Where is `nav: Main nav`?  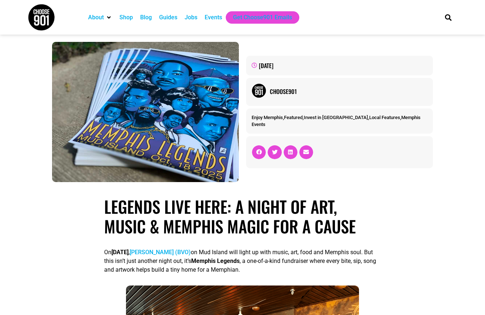
nav: Main nav is located at coordinates (258, 17).